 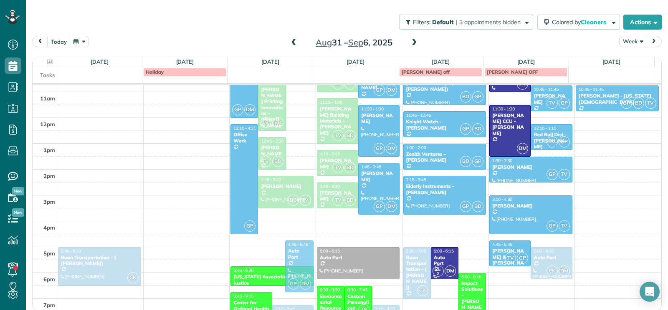 What do you see at coordinates (642, 22) in the screenshot?
I see `button: Actions` at bounding box center [642, 22].